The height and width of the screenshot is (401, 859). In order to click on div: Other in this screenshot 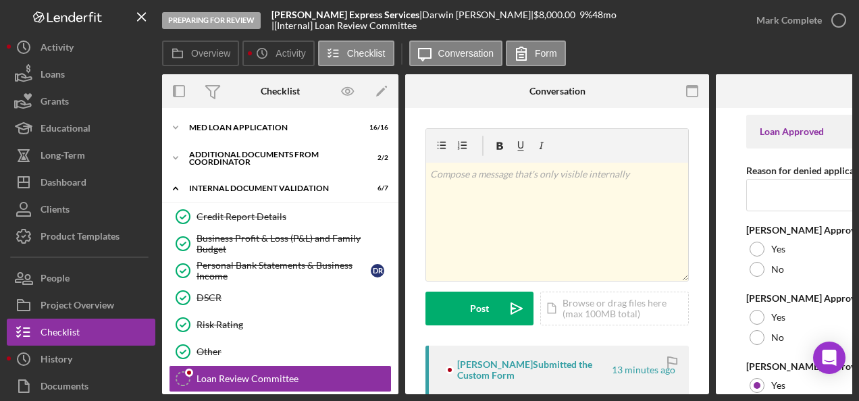, I will do `click(294, 352)`.